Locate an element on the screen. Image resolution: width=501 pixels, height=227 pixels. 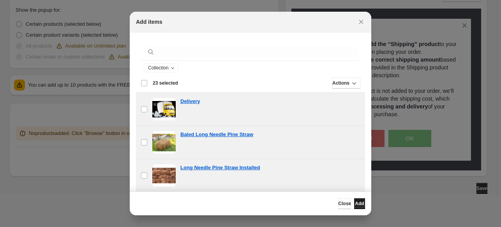
p: Long Needle Pine Straw Installed is located at coordinates (220, 168).